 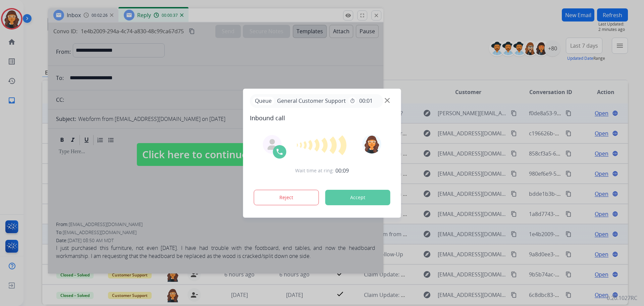 I want to click on span: 00:09, so click(x=342, y=170).